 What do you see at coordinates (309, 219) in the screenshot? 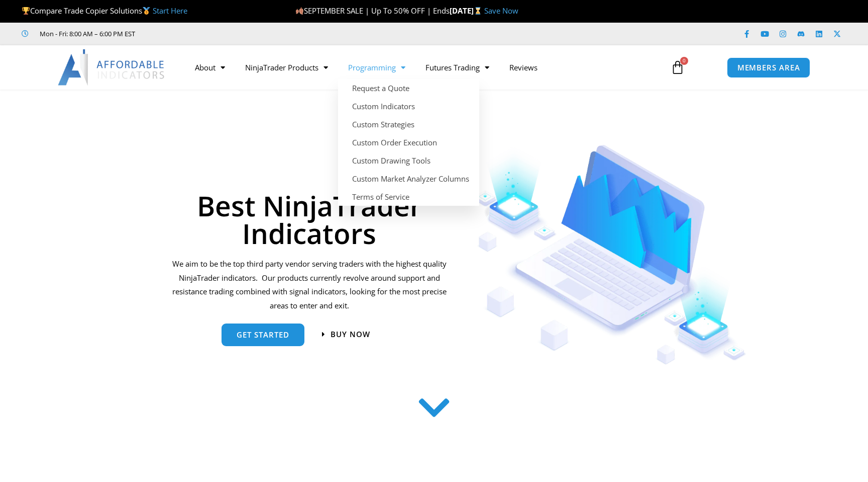
I see `h1: Best NinjaTrader Indicators` at bounding box center [309, 219].